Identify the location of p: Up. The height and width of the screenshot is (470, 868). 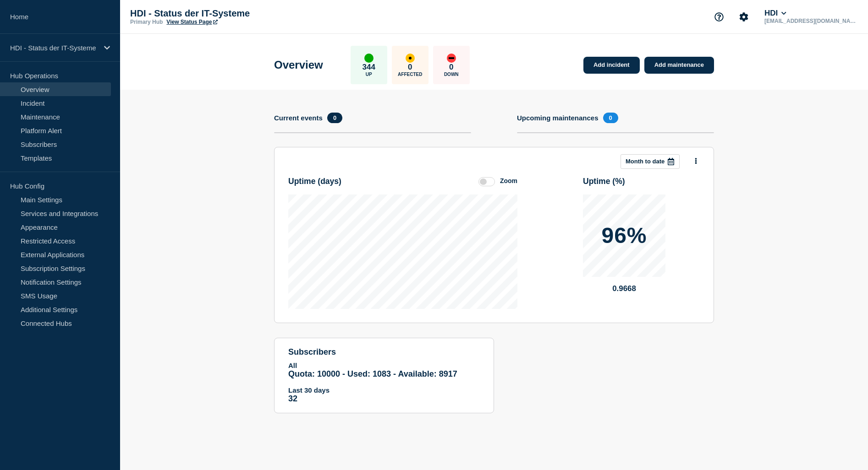
(369, 74).